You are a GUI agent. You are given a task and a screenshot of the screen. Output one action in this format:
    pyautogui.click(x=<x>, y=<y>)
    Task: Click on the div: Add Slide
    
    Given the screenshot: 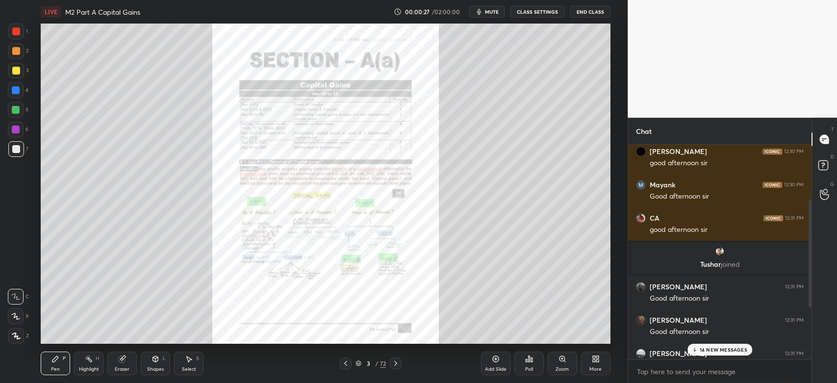 What is the action you would take?
    pyautogui.click(x=496, y=369)
    